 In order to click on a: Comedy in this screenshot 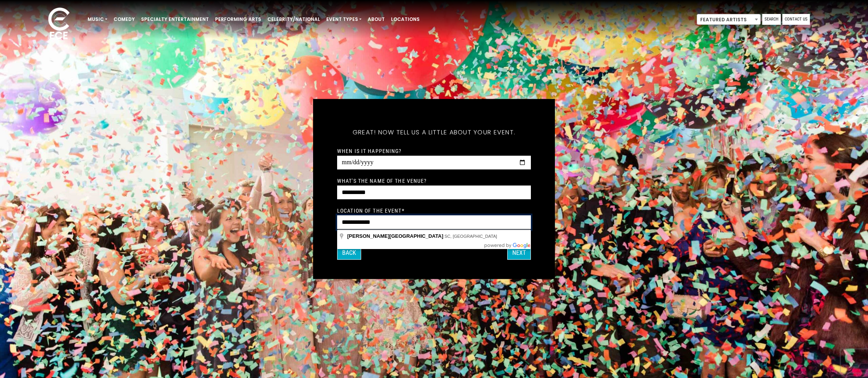, I will do `click(124, 19)`.